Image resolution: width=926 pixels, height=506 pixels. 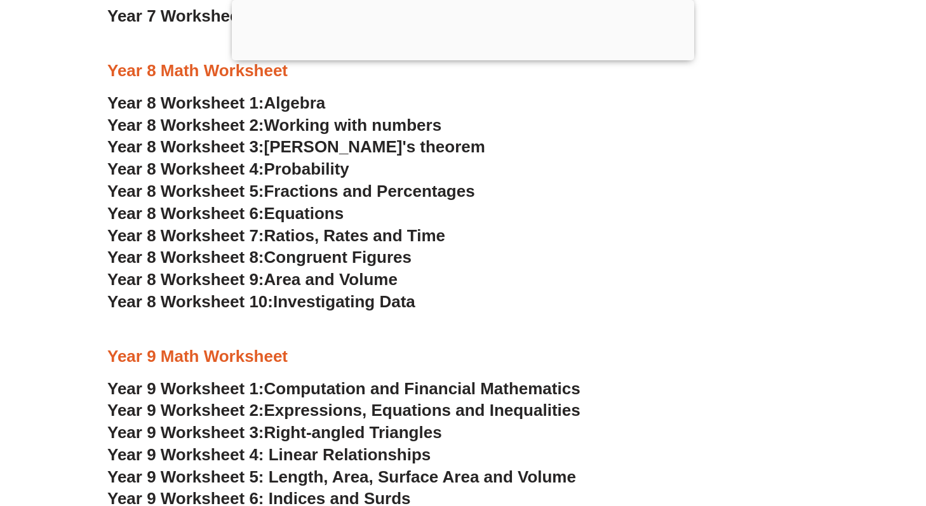 I want to click on span: Equations, so click(x=304, y=213).